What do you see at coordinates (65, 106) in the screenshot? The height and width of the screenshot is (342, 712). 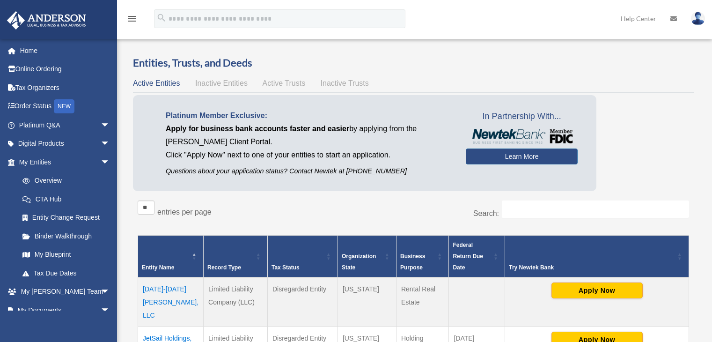 I see `a: Order StatusNEW` at bounding box center [65, 106].